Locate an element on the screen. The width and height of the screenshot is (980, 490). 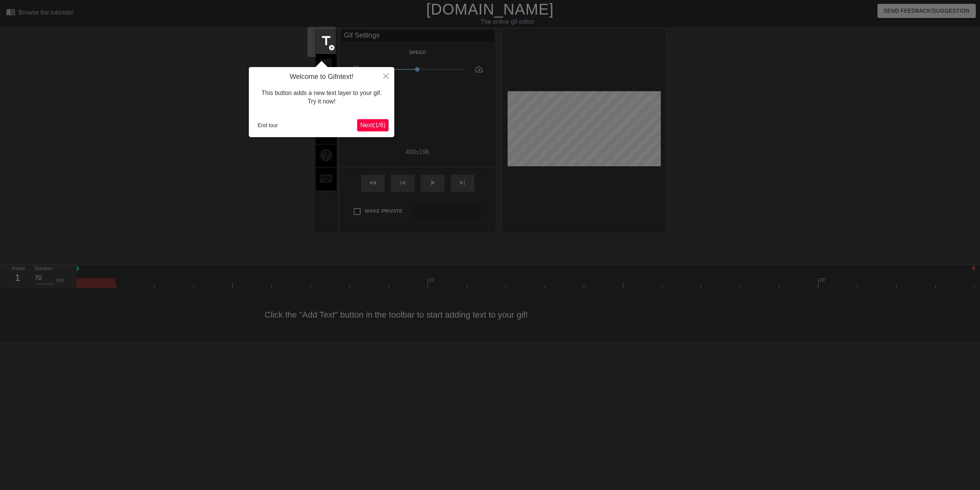
span: Next ( 1 / 6 ) is located at coordinates (372, 125).